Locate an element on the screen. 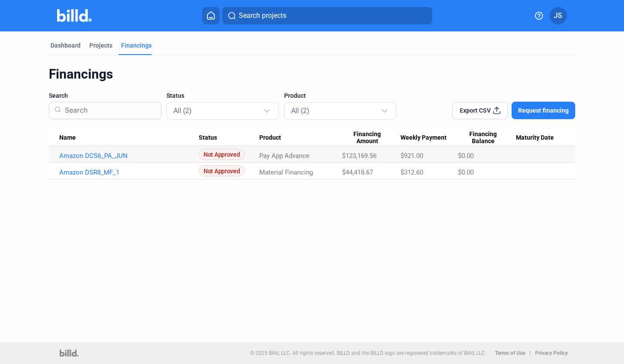 This screenshot has height=364, width=624. div: Financing Amount is located at coordinates (371, 137).